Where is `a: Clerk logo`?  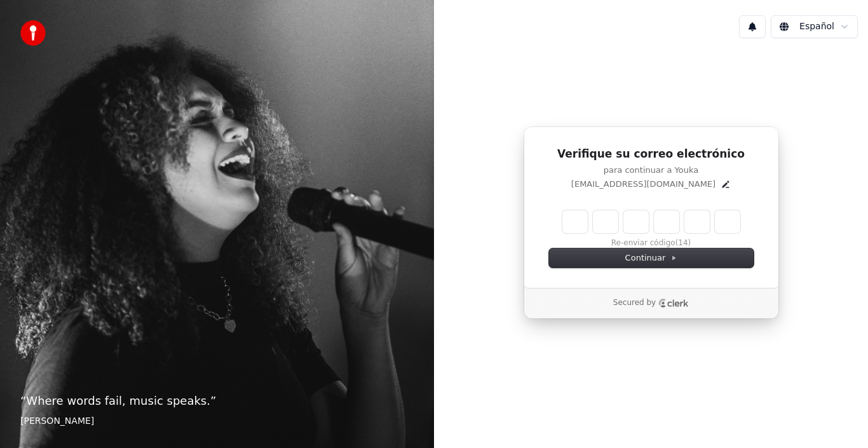
a: Clerk logo is located at coordinates (673, 303).